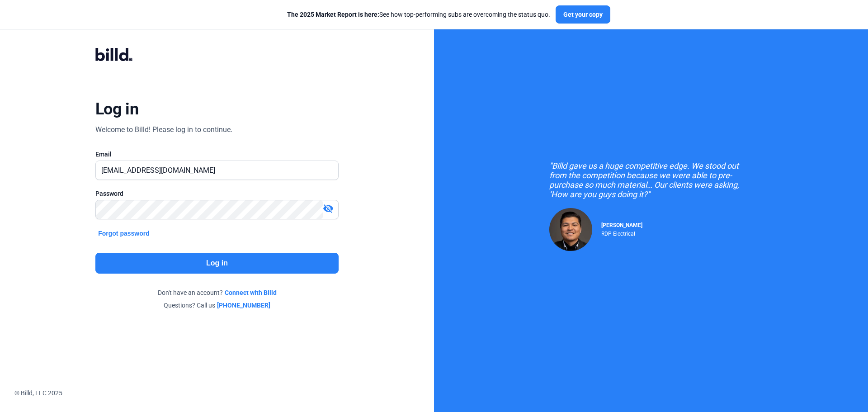 Image resolution: width=868 pixels, height=412 pixels. What do you see at coordinates (621, 232) in the screenshot?
I see `div: RDP Electrical` at bounding box center [621, 232].